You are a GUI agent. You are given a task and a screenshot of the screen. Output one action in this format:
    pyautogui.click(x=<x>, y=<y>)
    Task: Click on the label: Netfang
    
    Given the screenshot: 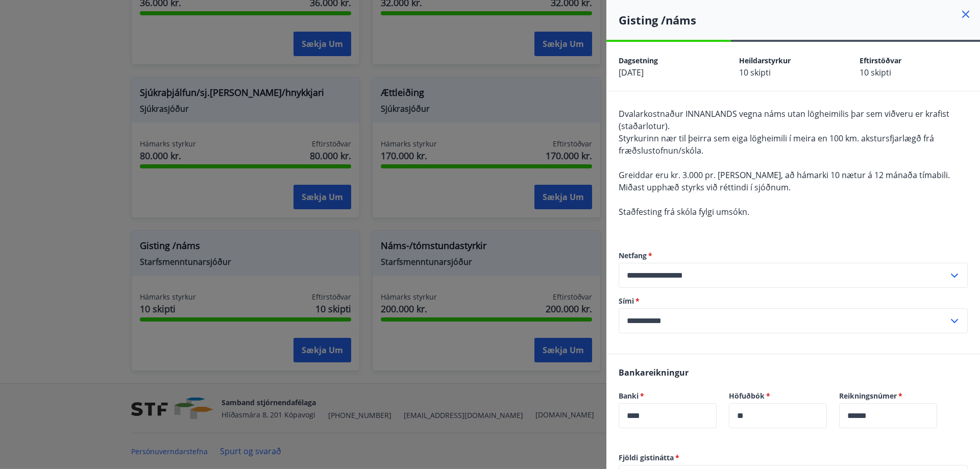 What is the action you would take?
    pyautogui.click(x=793, y=256)
    